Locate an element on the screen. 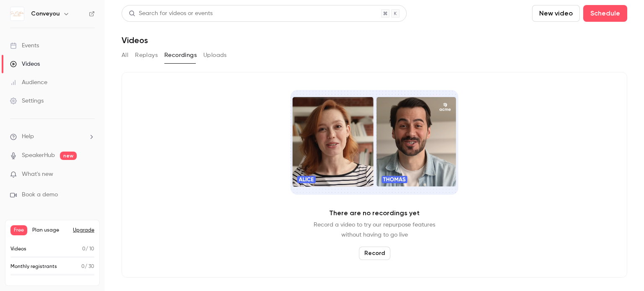 Image resolution: width=644 pixels, height=291 pixels. div: Settings is located at coordinates (27, 101).